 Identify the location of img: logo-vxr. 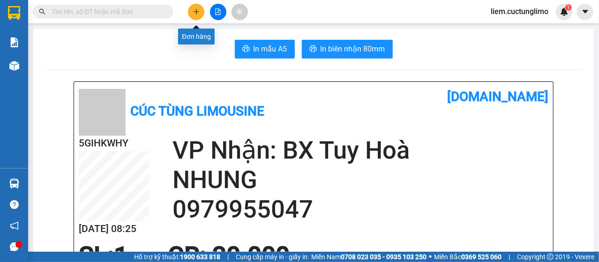
(14, 13).